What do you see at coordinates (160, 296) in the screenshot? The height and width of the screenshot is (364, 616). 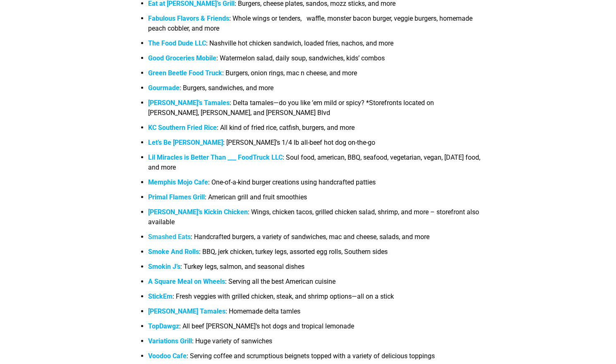 I see `b: StickEm` at bounding box center [160, 296].